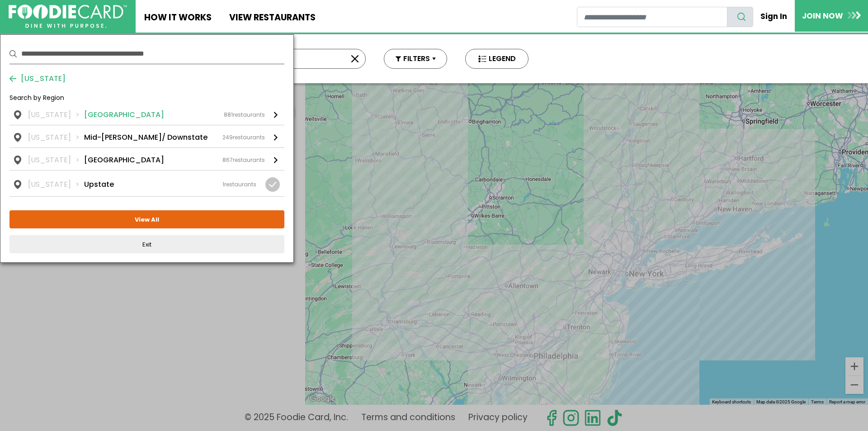 The image size is (868, 431). Describe the element at coordinates (99, 184) in the screenshot. I see `li: Upstate` at that location.